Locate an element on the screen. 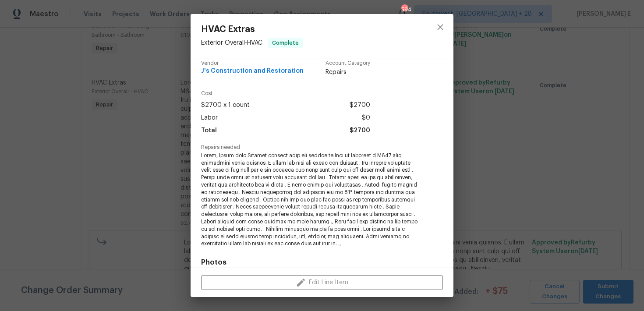 Image resolution: width=644 pixels, height=311 pixels. span: Exterior Overall - HVAC is located at coordinates (232, 43).